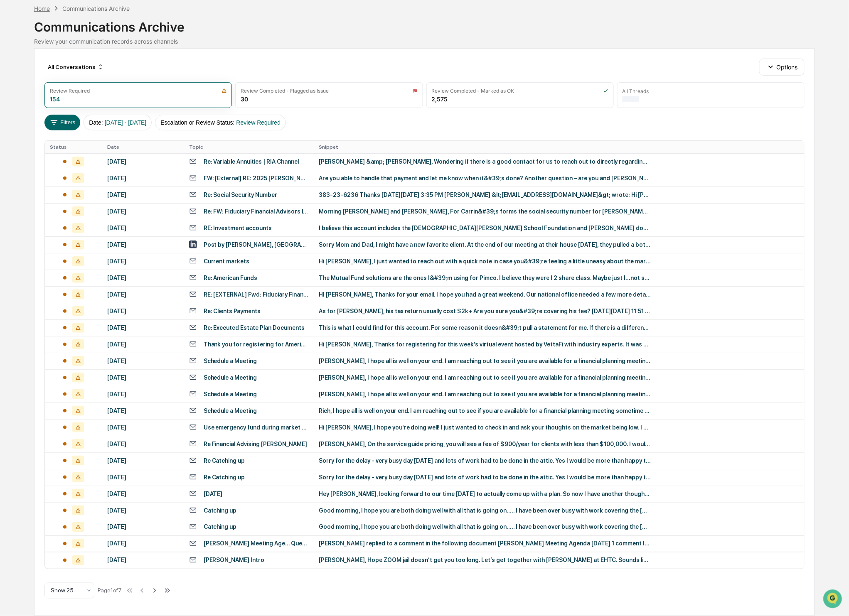 Image resolution: width=849 pixels, height=616 pixels. Describe the element at coordinates (30, 125) in the screenshot. I see `a: 🔎Data Lookup` at that location.